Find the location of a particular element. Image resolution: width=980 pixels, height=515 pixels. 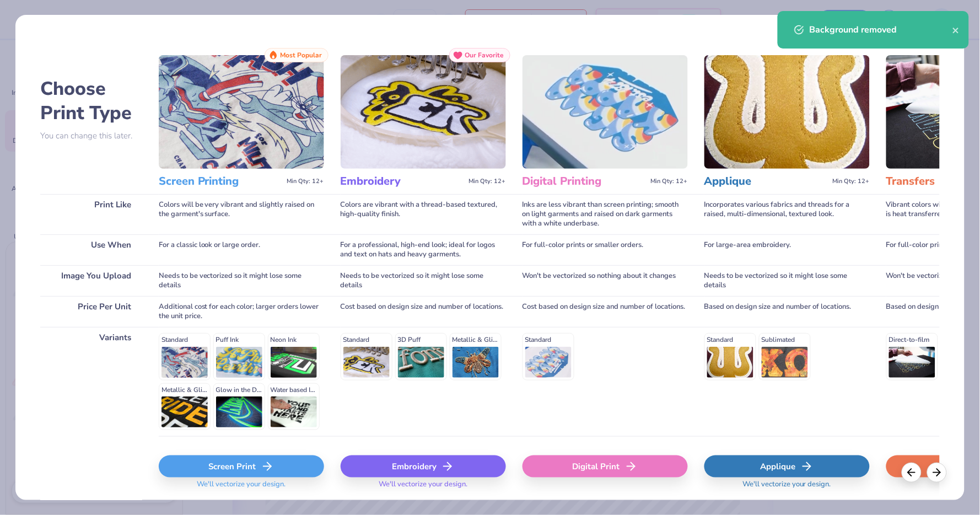

span: Most Popular is located at coordinates (301, 55).